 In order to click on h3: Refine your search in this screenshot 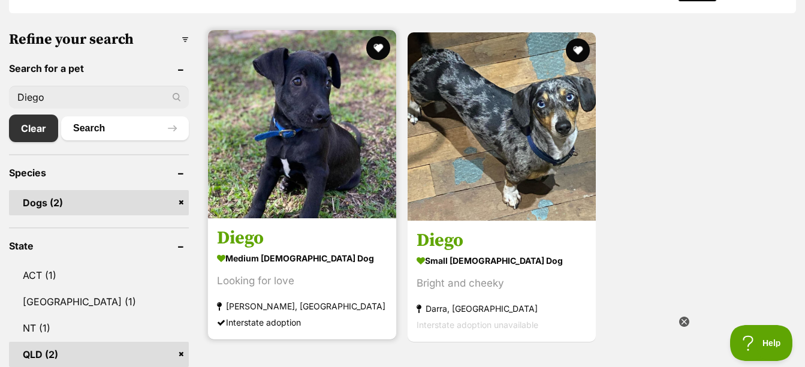, I will do `click(99, 40)`.